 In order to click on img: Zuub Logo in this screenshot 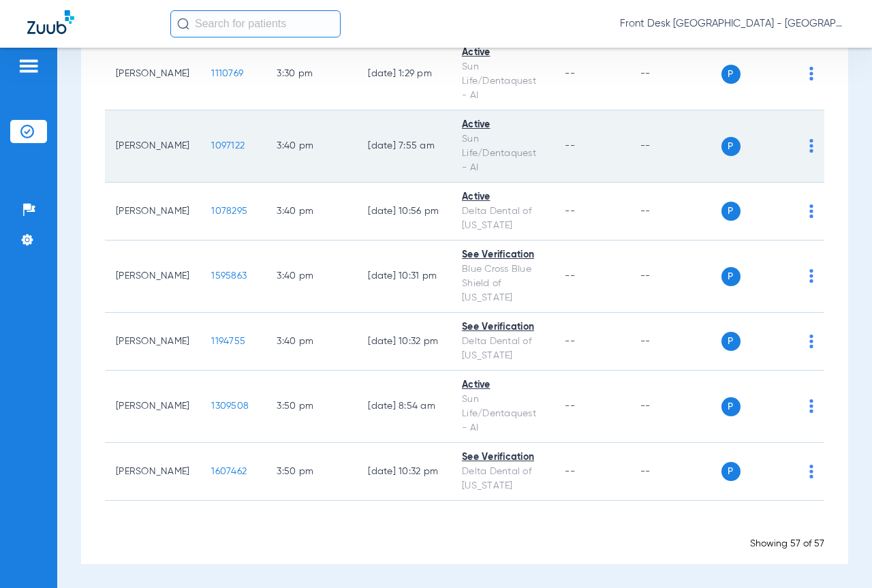, I will do `click(50, 22)`.